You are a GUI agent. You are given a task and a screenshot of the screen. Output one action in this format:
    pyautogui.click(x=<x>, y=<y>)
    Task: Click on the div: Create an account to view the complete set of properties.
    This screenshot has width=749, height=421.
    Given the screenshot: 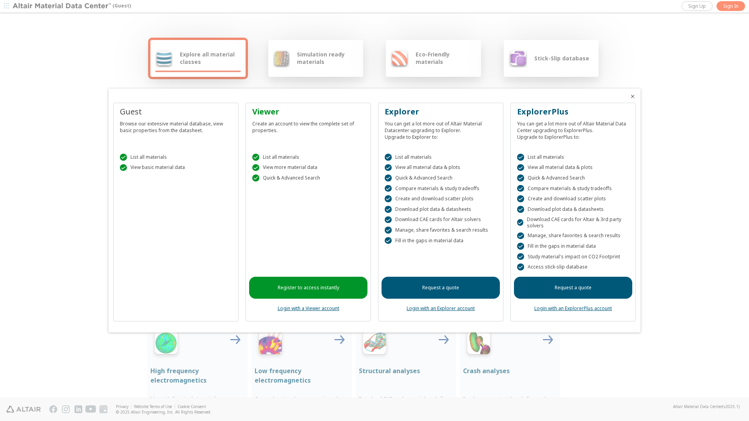 What is the action you would take?
    pyautogui.click(x=308, y=125)
    